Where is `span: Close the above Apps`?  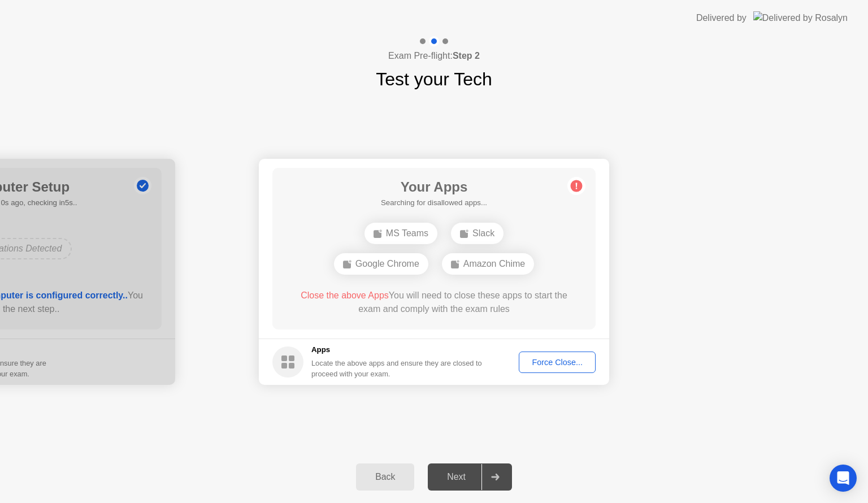 span: Close the above Apps is located at coordinates (345, 295).